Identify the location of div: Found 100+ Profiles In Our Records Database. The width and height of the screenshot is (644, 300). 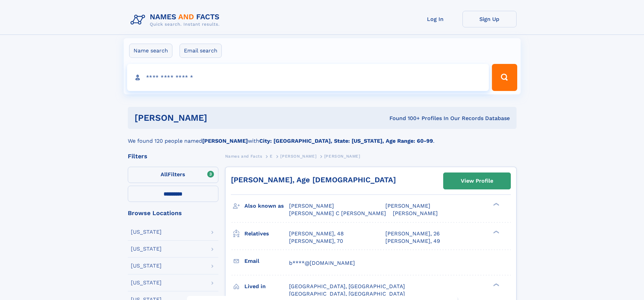
(404, 119).